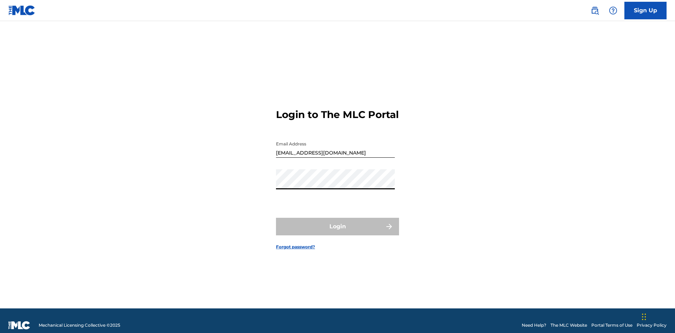  Describe the element at coordinates (19, 325) in the screenshot. I see `img: logo` at that location.